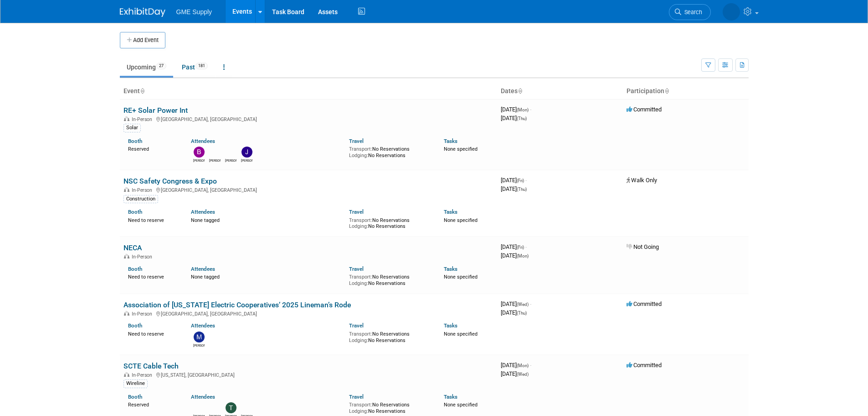 This screenshot has width=868, height=416. Describe the element at coordinates (215, 152) in the screenshot. I see `img: Chuck Karas` at that location.